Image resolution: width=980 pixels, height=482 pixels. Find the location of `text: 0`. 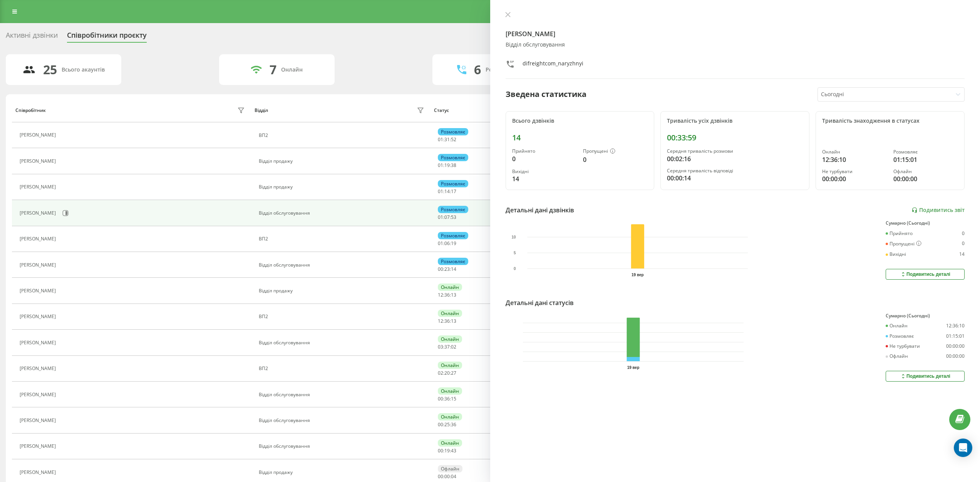

text: 0 is located at coordinates (515, 269).